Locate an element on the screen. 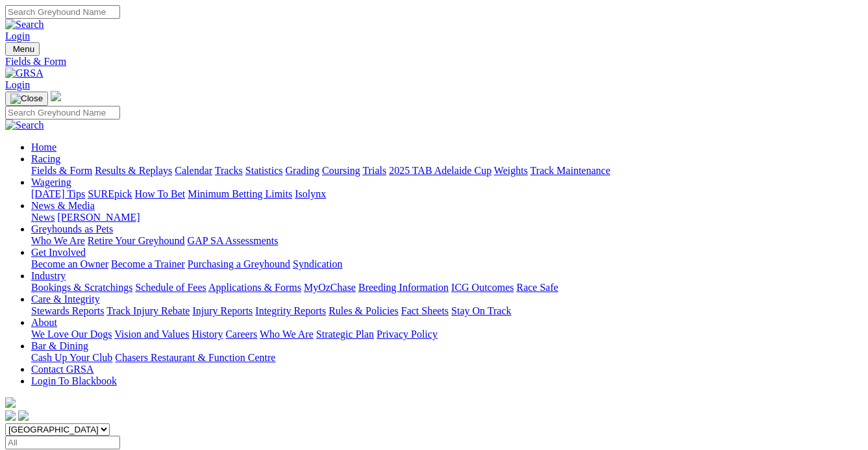 This screenshot has width=868, height=450. a: Purchasing a Greyhound is located at coordinates (239, 263).